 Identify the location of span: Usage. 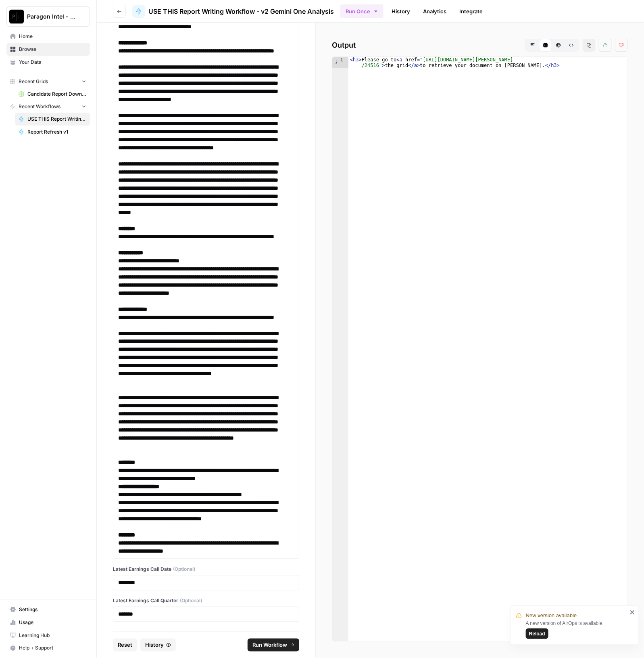
(52, 623).